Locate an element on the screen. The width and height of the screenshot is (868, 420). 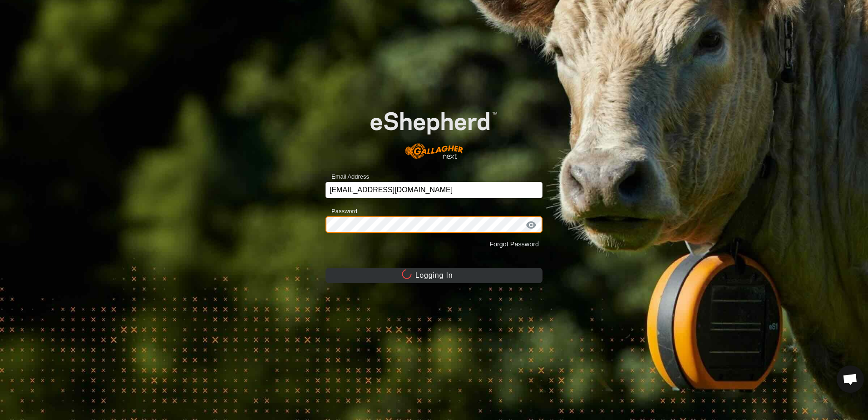
a: Forgot Password is located at coordinates (514, 244).